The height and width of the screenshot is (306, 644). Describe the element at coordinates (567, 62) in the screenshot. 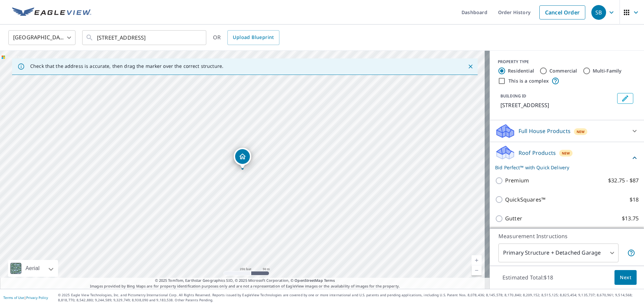

I see `div: PROPERTY TYPE` at that location.